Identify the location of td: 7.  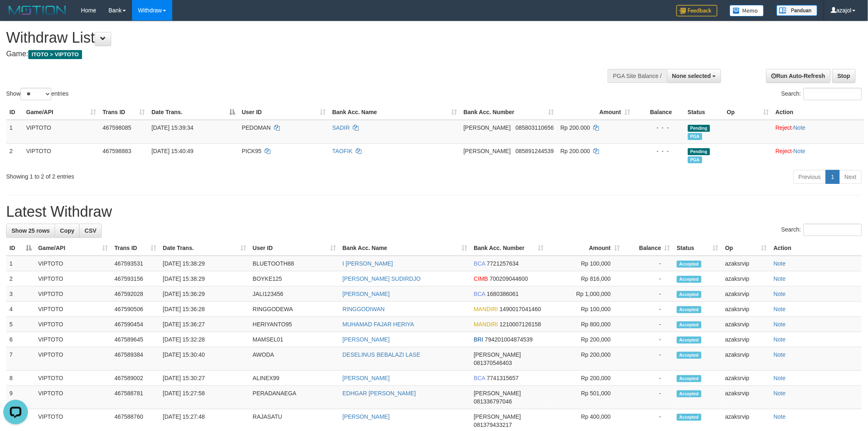
(20, 359).